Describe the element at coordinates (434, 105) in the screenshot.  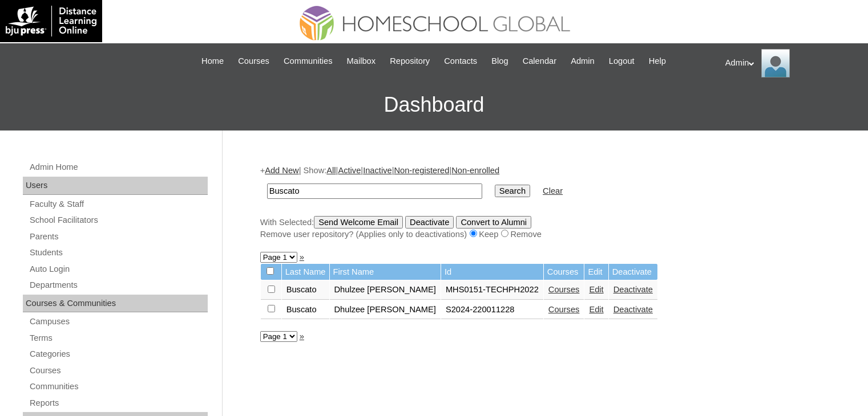
I see `h3: Dashboard` at that location.